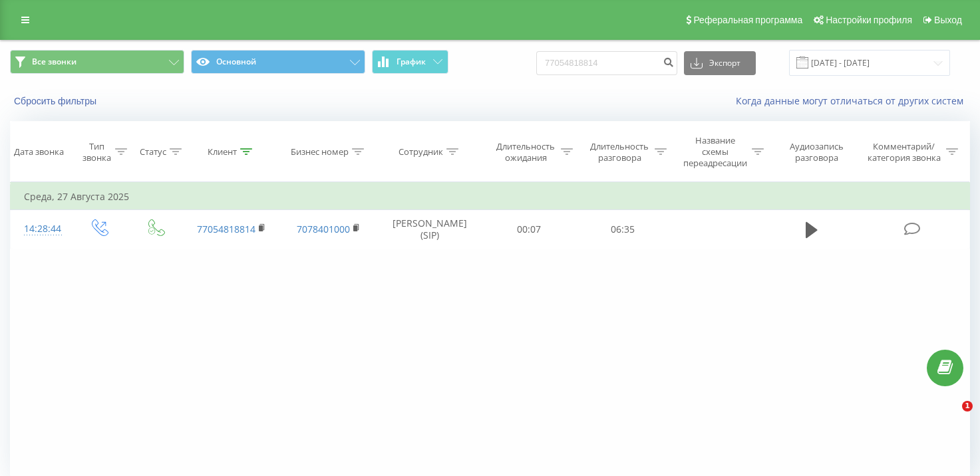 The height and width of the screenshot is (476, 980). What do you see at coordinates (715, 152) in the screenshot?
I see `div: Название схемы переадресации` at bounding box center [715, 152].